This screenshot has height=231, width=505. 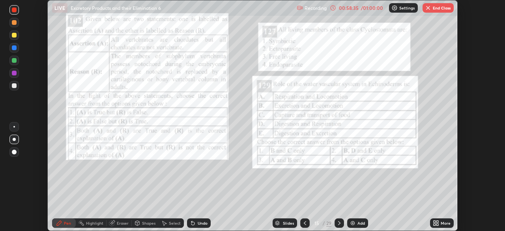 I want to click on p: Settings, so click(x=407, y=8).